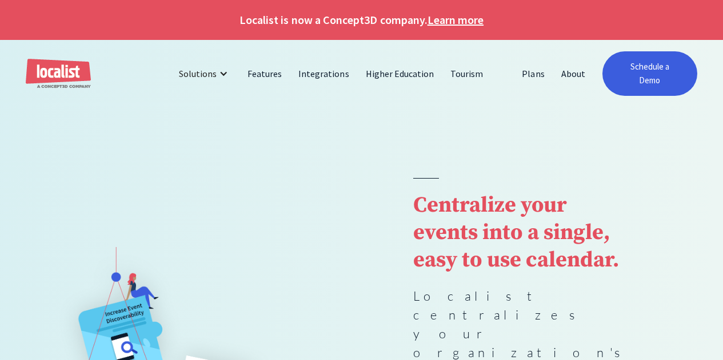  Describe the element at coordinates (455, 20) in the screenshot. I see `a: Learn more` at that location.